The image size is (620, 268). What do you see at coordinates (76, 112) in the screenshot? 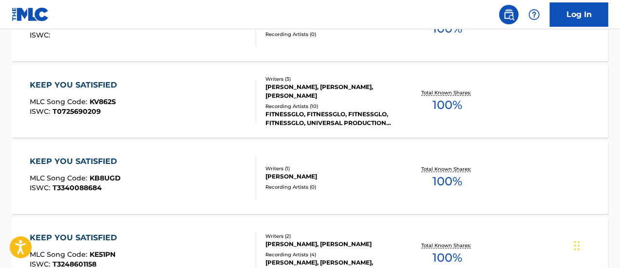
I see `span: T0725690209` at bounding box center [76, 112].